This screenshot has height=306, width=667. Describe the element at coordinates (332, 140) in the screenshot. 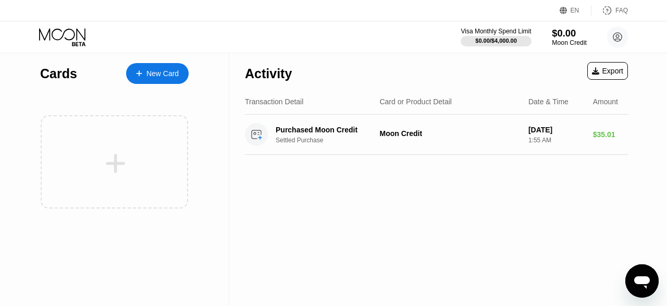

I see `div: Settled Purchase` at that location.